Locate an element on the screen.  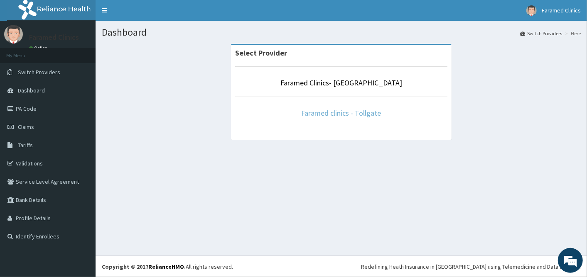
p: Faramed Clinics is located at coordinates (54, 37).